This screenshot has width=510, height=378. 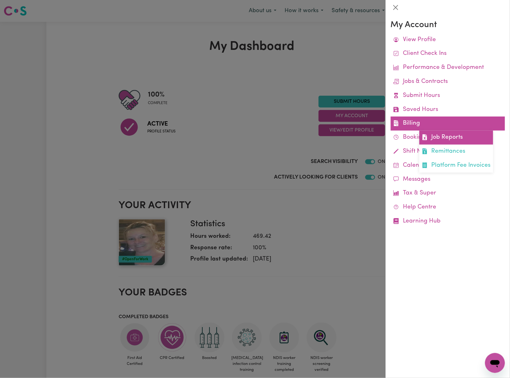 I want to click on a: Learning Hub, so click(x=448, y=221).